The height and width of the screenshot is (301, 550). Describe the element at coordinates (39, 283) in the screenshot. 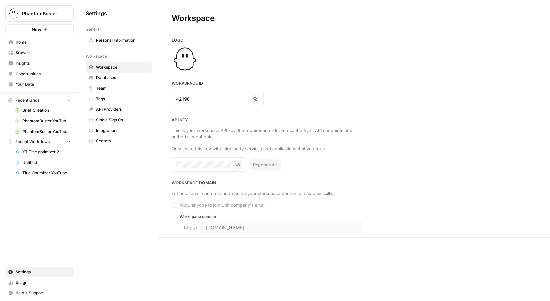

I see `a: Usage` at that location.